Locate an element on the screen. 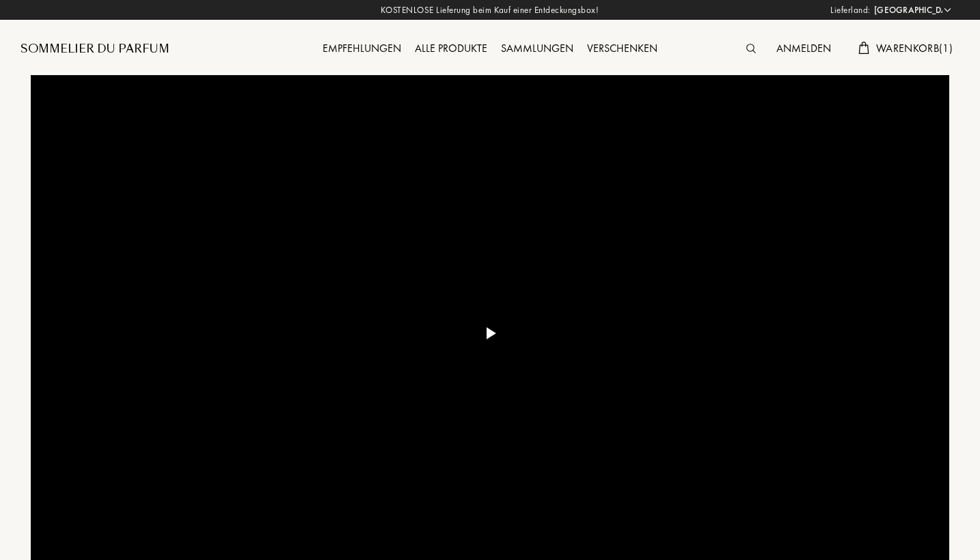 The width and height of the screenshot is (980, 560). span: Lieferland: is located at coordinates (850, 10).